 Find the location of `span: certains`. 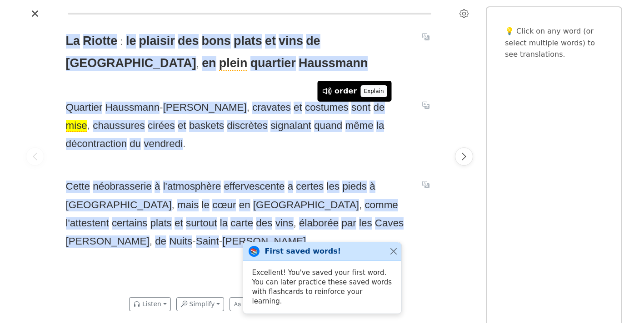

span: certains is located at coordinates (129, 223).